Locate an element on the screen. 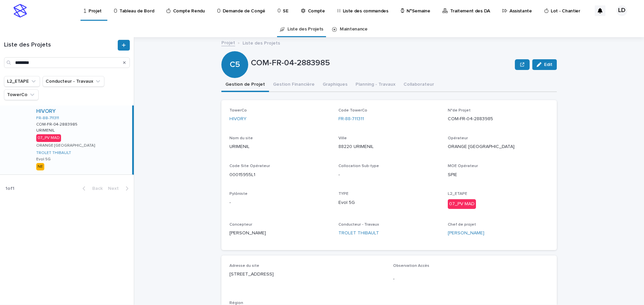 The width and height of the screenshot is (644, 305). span: Pylôniste is located at coordinates (238, 194).